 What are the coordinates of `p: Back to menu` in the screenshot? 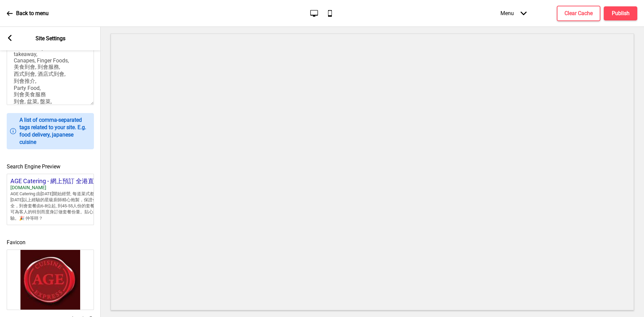 It's located at (32, 13).